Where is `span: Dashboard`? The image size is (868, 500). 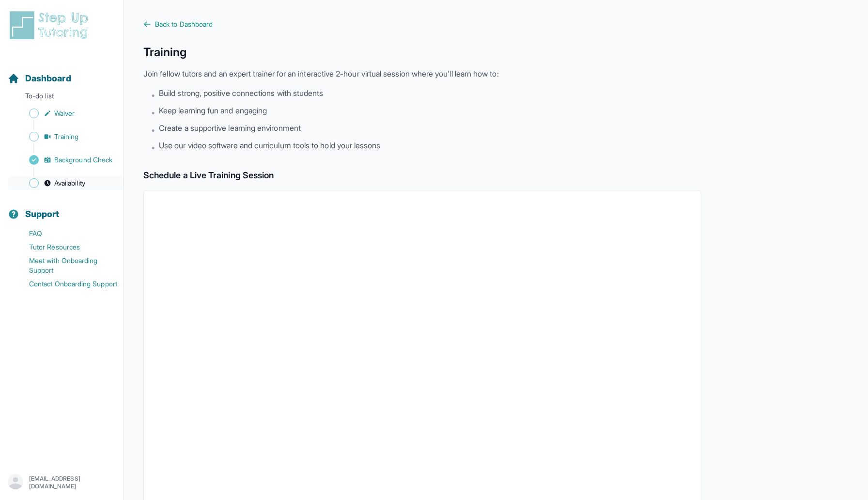 span: Dashboard is located at coordinates (48, 78).